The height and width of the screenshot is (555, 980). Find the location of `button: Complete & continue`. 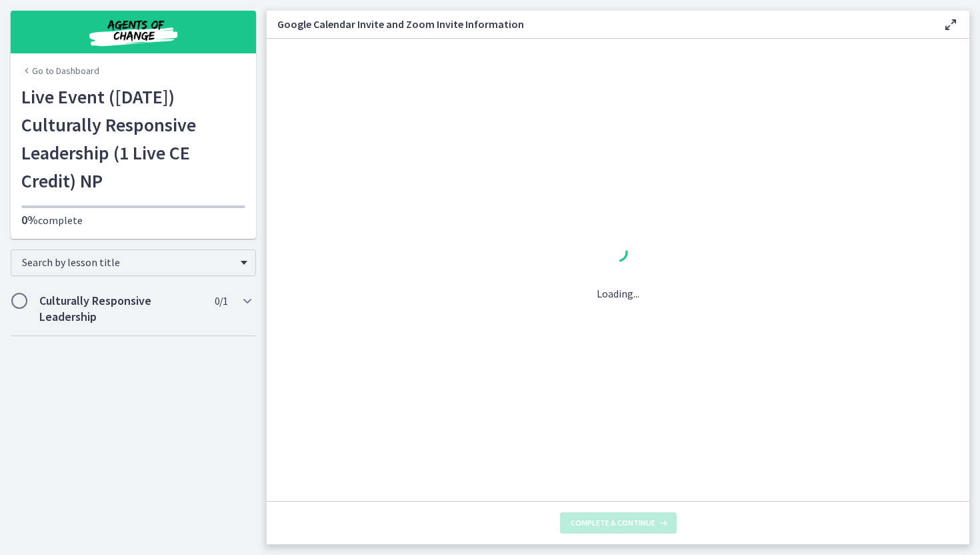

button: Complete & continue is located at coordinates (618, 523).